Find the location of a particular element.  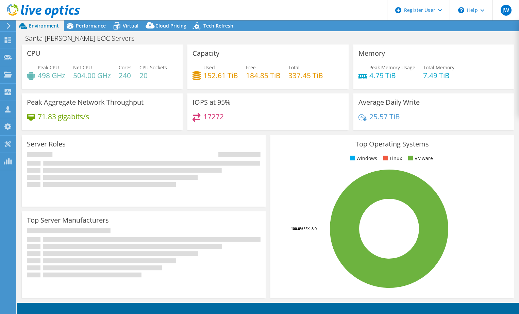

span: Total Memory is located at coordinates (439, 67).